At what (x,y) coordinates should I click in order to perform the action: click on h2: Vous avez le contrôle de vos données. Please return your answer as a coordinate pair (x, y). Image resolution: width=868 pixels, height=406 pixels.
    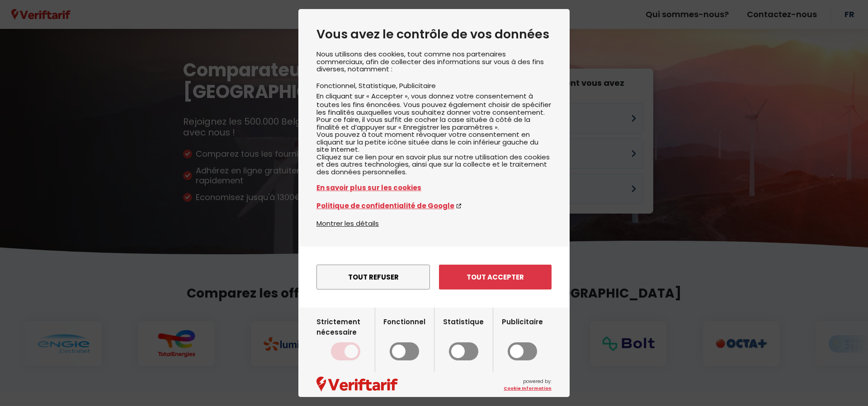
    Looking at the image, I should click on (434, 34).